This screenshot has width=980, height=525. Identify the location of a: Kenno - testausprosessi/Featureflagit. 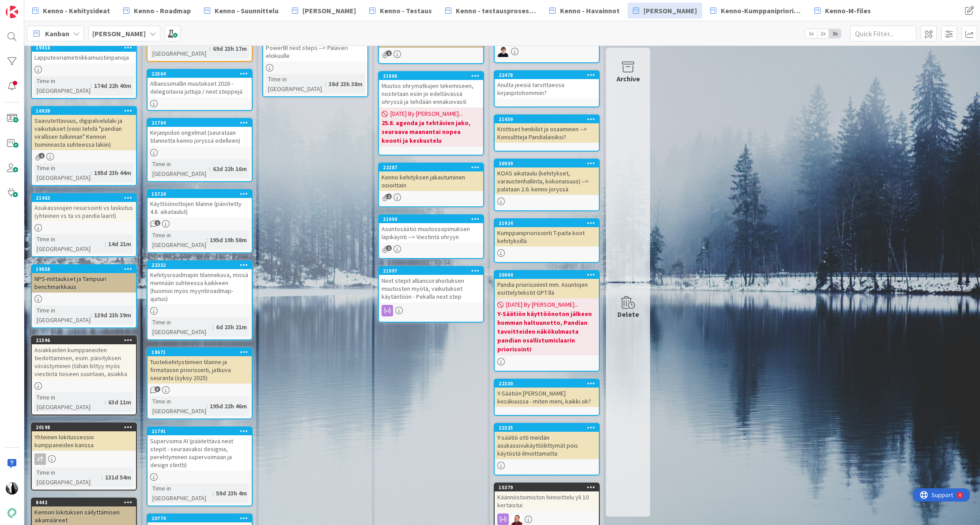
(490, 11).